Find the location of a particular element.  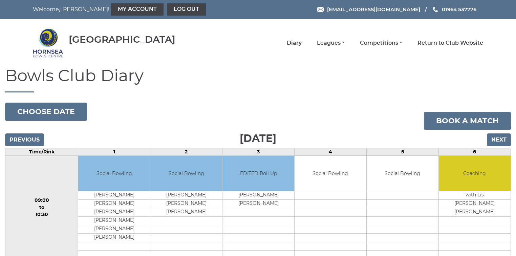

a: My Account is located at coordinates (137, 9).